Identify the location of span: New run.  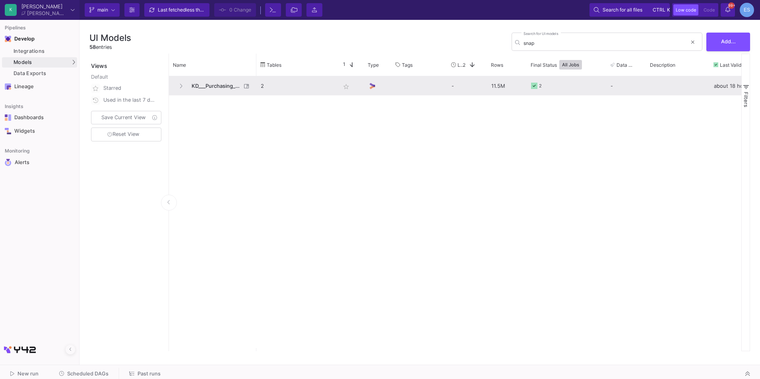
(28, 374).